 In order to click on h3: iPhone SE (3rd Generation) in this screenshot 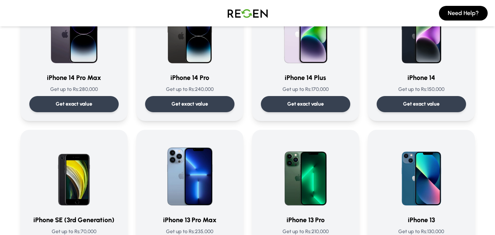, I will do `click(74, 220)`.